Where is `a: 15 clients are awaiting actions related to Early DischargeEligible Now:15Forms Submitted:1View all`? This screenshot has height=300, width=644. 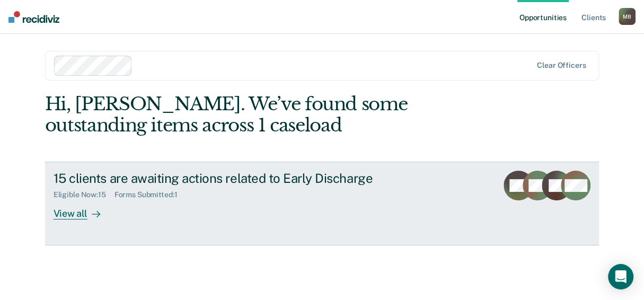
a: 15 clients are awaiting actions related to Early DischargeEligible Now:15Forms Submitted:1View all is located at coordinates (322, 203).